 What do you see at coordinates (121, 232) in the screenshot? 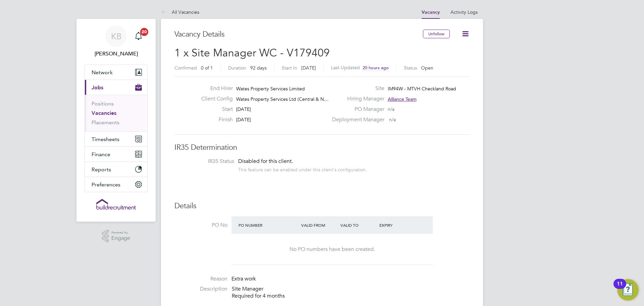
I see `span: Powered by` at bounding box center [121, 232].